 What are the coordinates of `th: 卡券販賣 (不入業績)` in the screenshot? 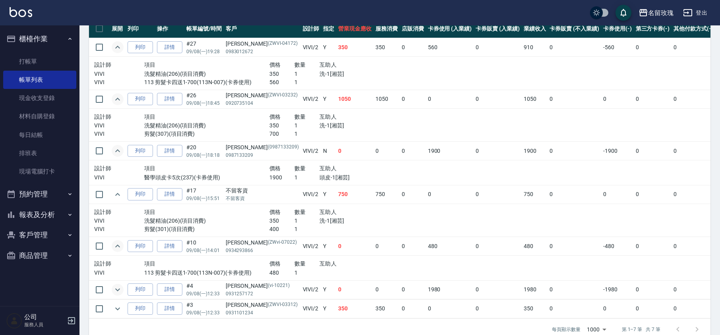 It's located at (574, 29).